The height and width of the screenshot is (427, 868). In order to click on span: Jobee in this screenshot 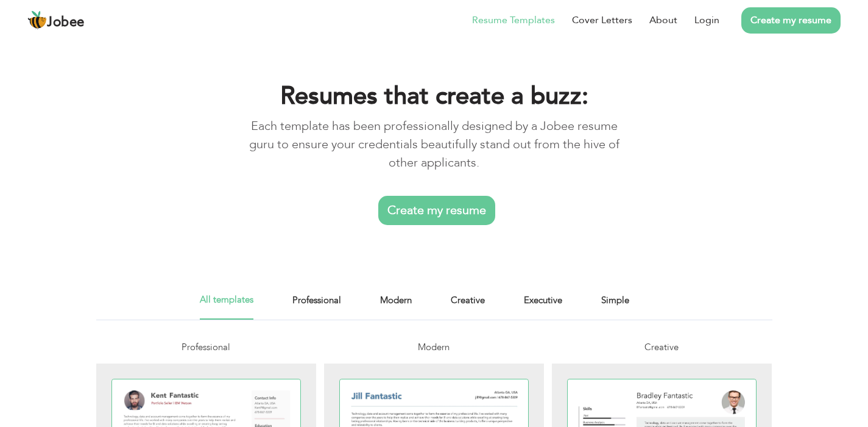, I will do `click(66, 23)`.